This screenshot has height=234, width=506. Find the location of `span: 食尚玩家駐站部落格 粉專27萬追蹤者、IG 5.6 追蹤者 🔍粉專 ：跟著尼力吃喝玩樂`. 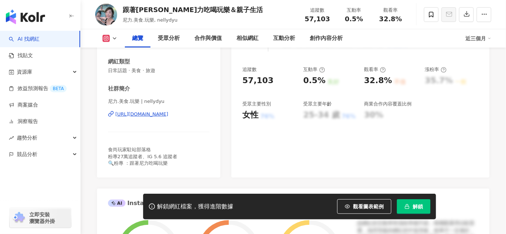

span: 食尚玩家駐站部落格 粉專27萬追蹤者、IG 5.6 追蹤者 🔍粉專 ：跟著尼力吃喝玩樂 is located at coordinates (142, 156).